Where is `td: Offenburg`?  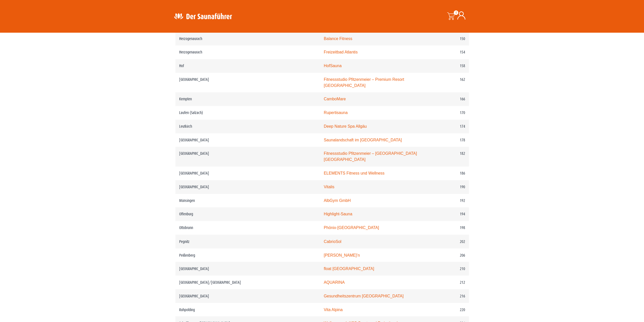 td: Offenburg is located at coordinates (248, 214).